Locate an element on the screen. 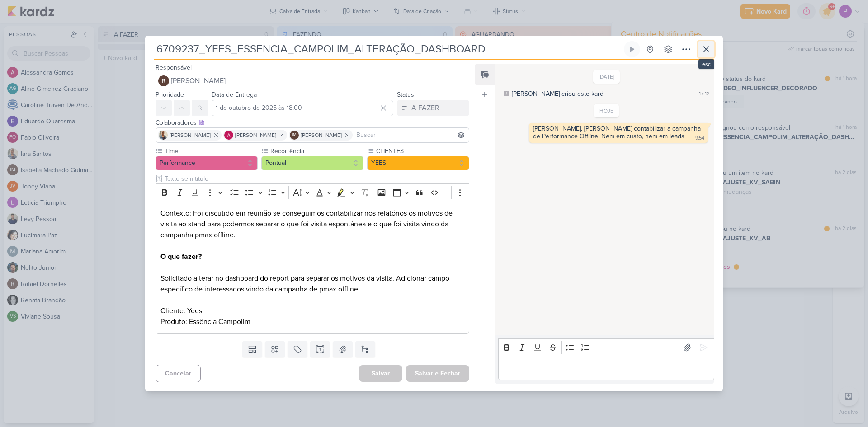 This screenshot has width=868, height=427. button: Cancelar is located at coordinates (178, 373).